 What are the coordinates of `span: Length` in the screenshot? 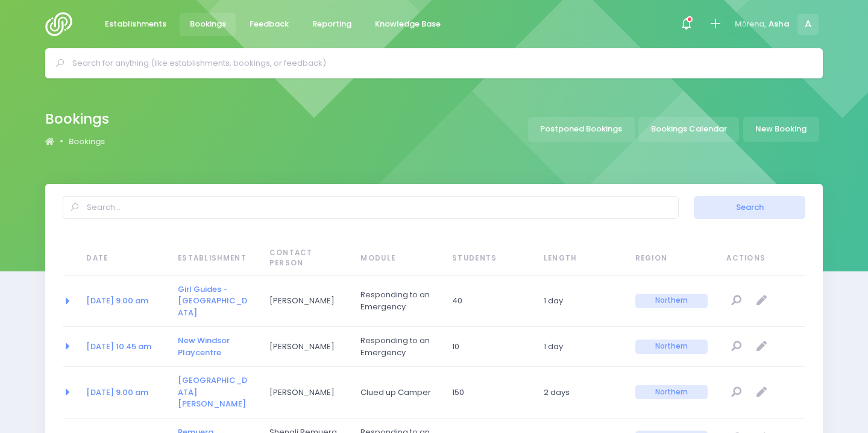 It's located at (580, 258).